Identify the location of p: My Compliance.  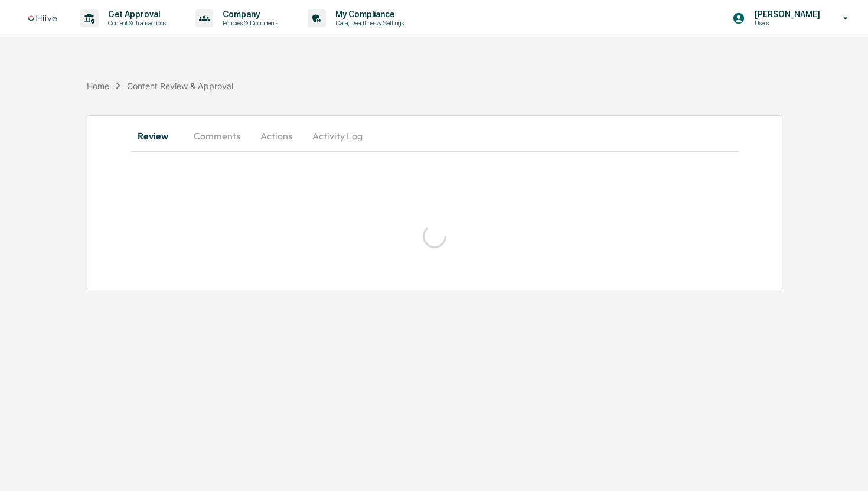
(368, 14).